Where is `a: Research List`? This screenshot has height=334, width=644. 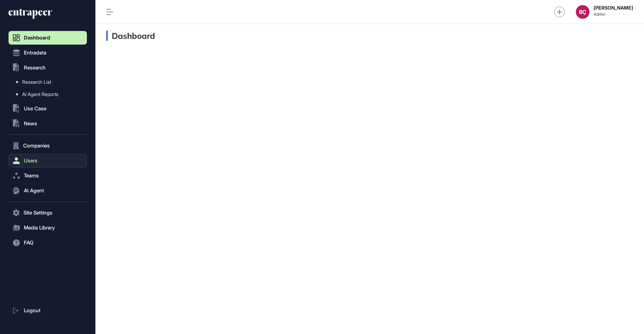
a: Research List is located at coordinates (49, 82).